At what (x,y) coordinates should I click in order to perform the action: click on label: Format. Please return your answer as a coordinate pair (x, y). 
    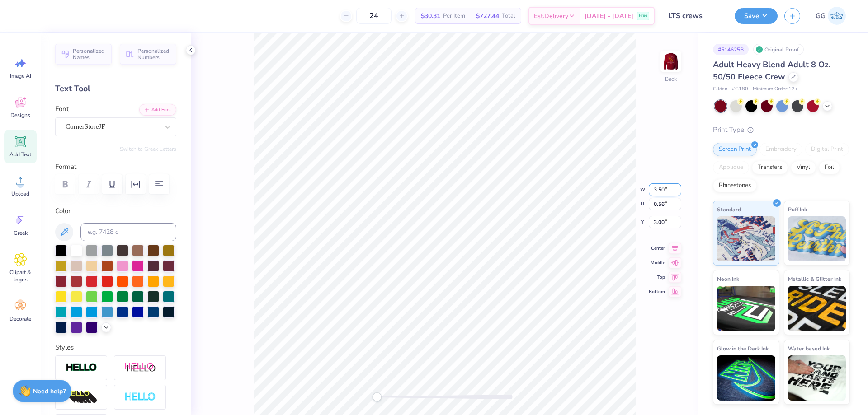
    Looking at the image, I should click on (115, 167).